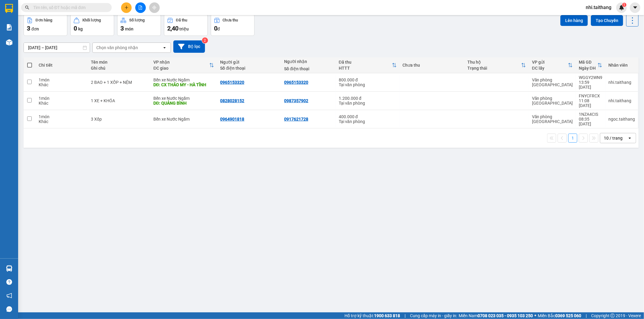 The width and height of the screenshot is (644, 319). I want to click on span: triệu, so click(184, 29).